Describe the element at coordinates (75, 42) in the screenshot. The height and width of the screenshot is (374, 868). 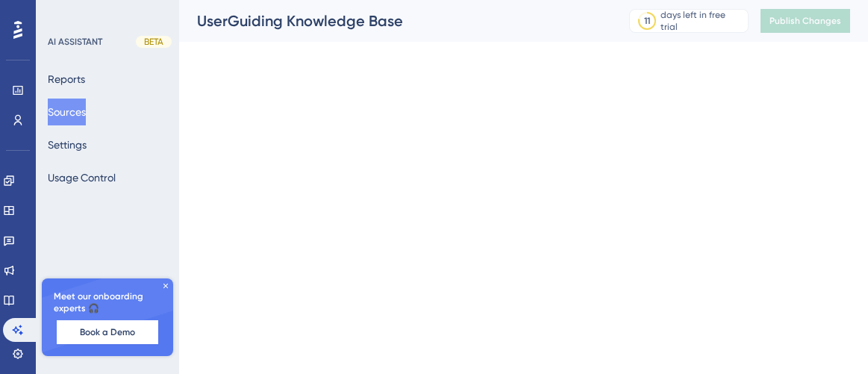
I see `div: AI ASSISTANT` at that location.